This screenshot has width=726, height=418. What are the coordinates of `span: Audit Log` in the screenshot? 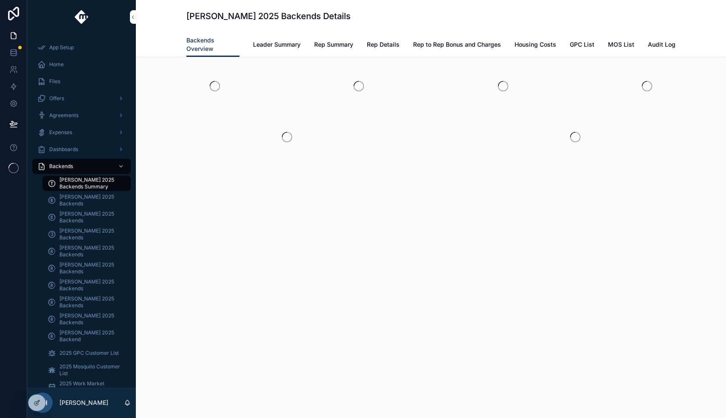 It's located at (661, 45).